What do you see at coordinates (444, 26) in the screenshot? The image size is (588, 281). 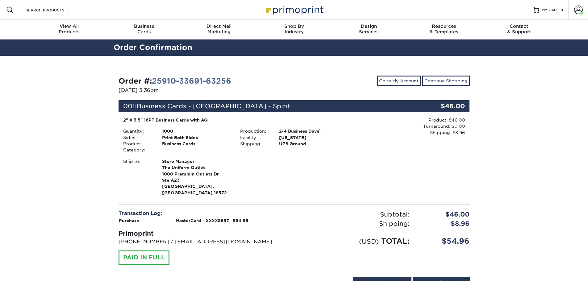 I see `span: Resources` at bounding box center [444, 26].